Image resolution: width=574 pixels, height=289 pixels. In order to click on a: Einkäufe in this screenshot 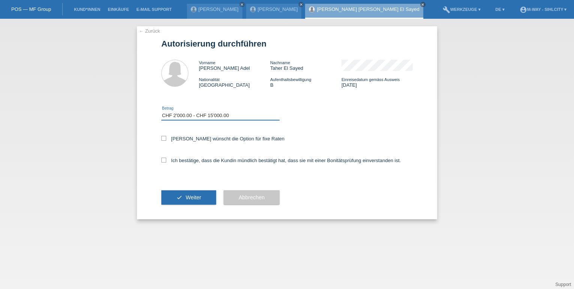, I will do `click(118, 9)`.